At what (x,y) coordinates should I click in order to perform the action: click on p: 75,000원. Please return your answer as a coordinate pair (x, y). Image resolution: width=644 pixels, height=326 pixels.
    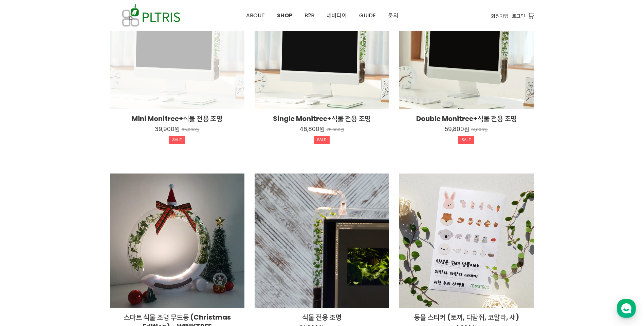
    Looking at the image, I should click on (335, 130).